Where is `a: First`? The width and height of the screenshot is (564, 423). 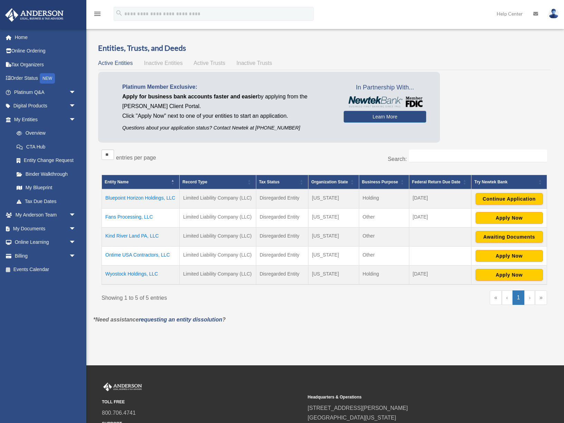
a: First is located at coordinates (495, 297).